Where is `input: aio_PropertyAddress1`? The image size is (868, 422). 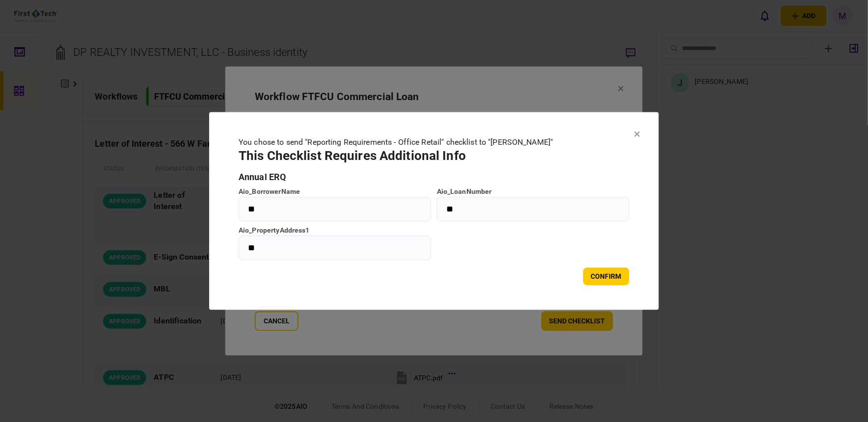 input: aio_PropertyAddress1 is located at coordinates (335, 248).